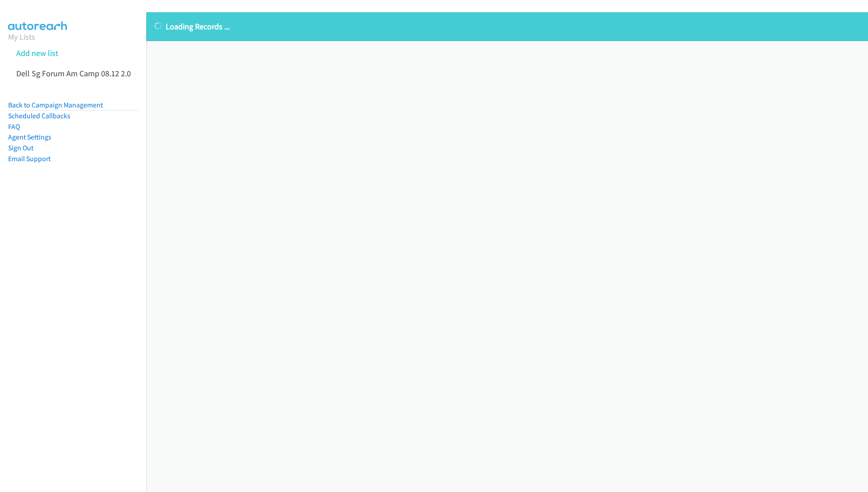 This screenshot has height=492, width=868. What do you see at coordinates (29, 137) in the screenshot?
I see `a: Agent Settings` at bounding box center [29, 137].